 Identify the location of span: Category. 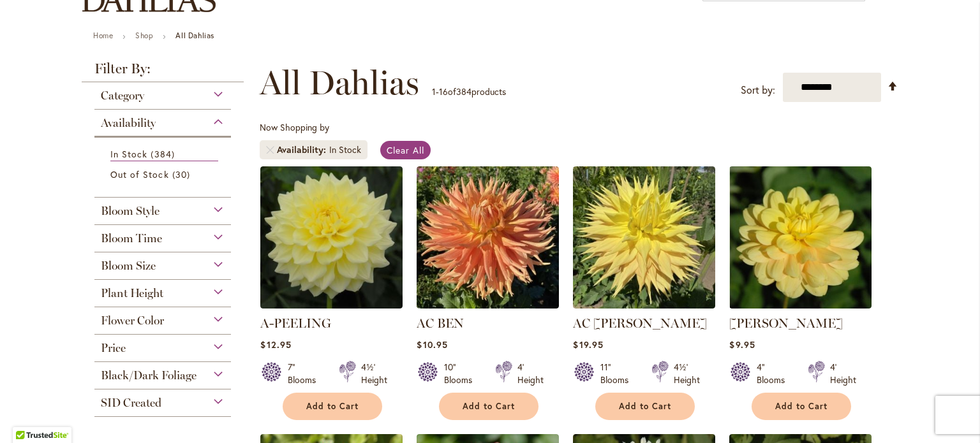
(123, 95).